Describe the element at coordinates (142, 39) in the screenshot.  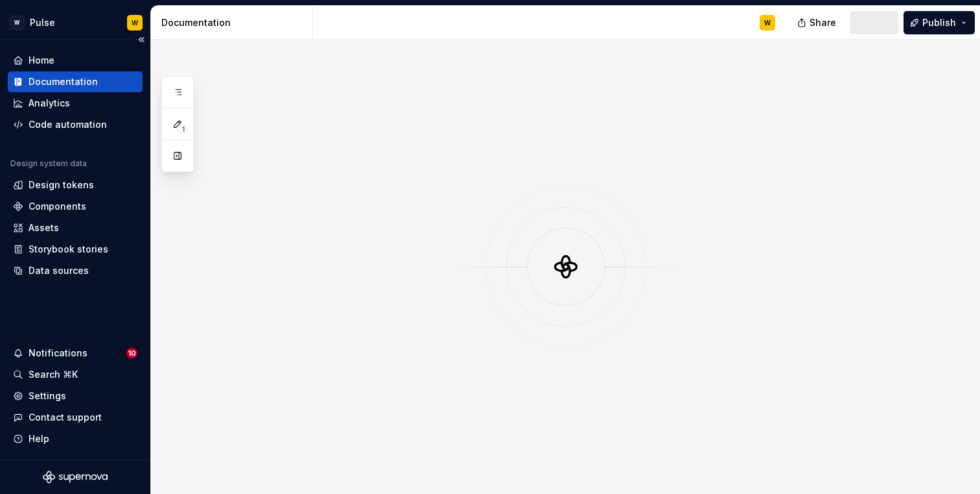
I see `button: Collapse sidebar` at that location.